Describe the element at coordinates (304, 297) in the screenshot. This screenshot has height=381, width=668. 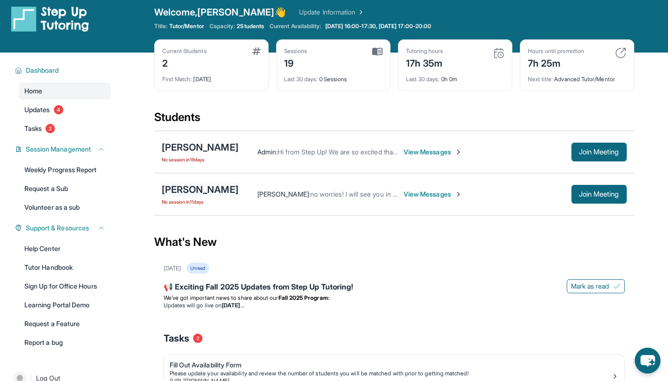
I see `strong: Fall 2025 Program:` at that location.